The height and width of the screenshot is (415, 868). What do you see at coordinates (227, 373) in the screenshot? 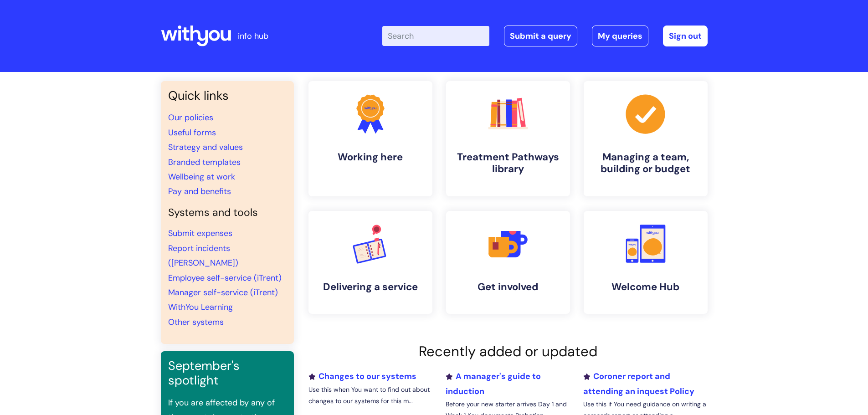
I see `h3: September's spotlight` at bounding box center [227, 373].